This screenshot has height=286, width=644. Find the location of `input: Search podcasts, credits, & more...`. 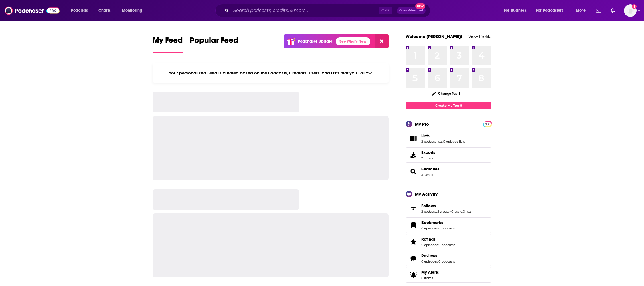

input: Search podcasts, credits, & more... is located at coordinates (305, 10).